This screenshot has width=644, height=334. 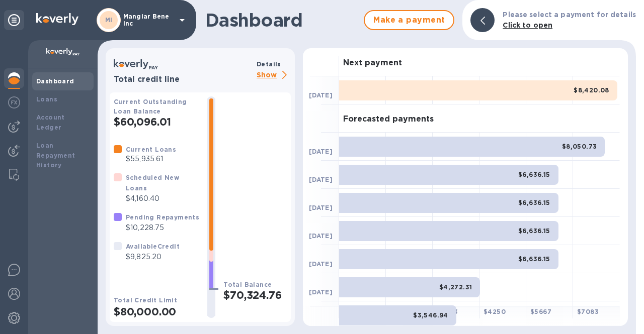 I want to click on b: Pending Repayments, so click(x=163, y=217).